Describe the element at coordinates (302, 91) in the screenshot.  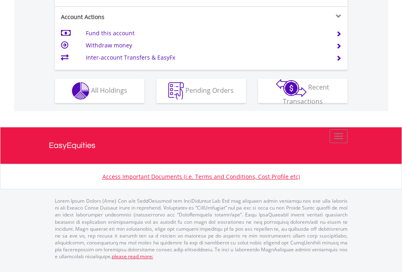
I see `button: Recent Transactions` at that location.